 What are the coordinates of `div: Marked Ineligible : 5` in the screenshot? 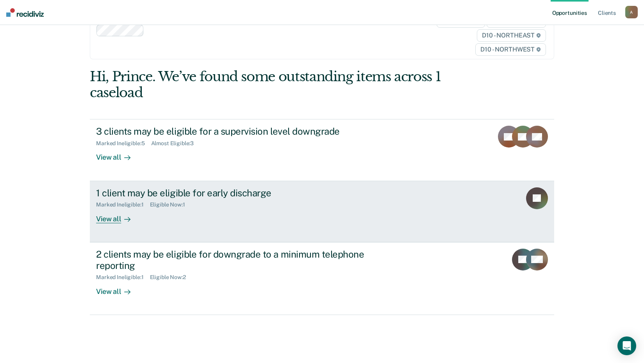 It's located at (124, 143).